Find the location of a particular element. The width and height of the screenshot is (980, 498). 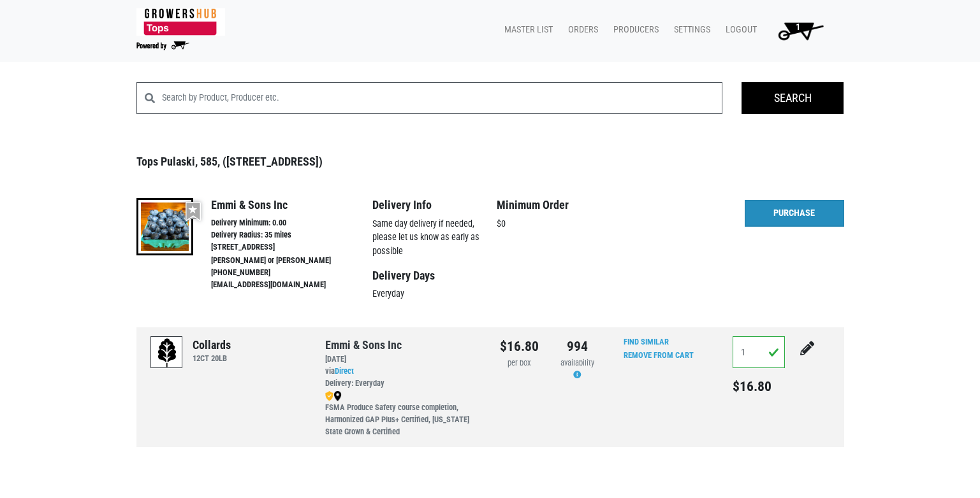

img: map_marker-0e94453035b3232a4d21701695807de9.png is located at coordinates (337, 396).